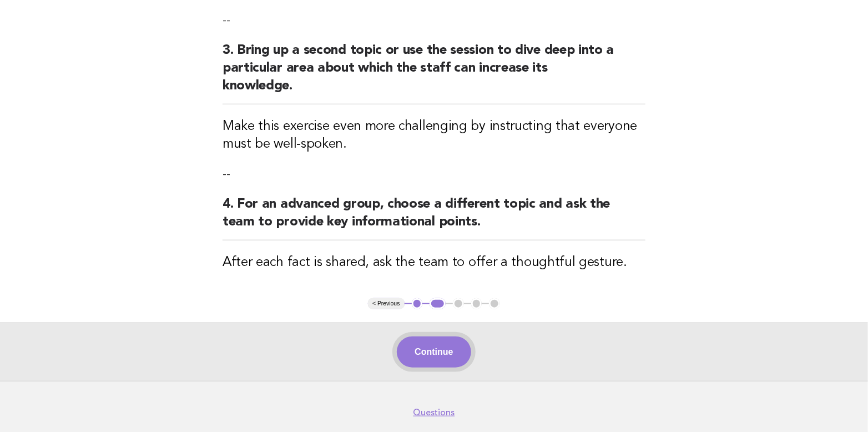 The width and height of the screenshot is (868, 432). I want to click on button: 2, so click(437, 304).